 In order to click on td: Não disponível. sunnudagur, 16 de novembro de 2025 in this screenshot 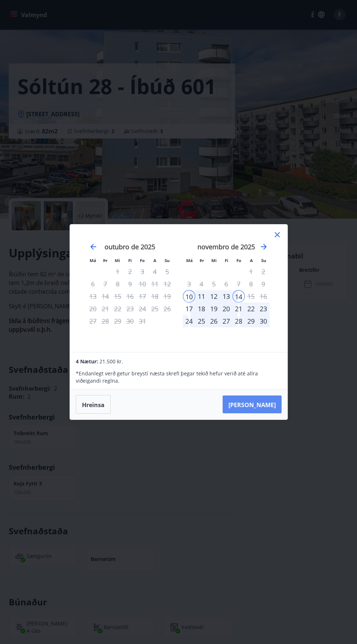, I will do `click(263, 296)`.